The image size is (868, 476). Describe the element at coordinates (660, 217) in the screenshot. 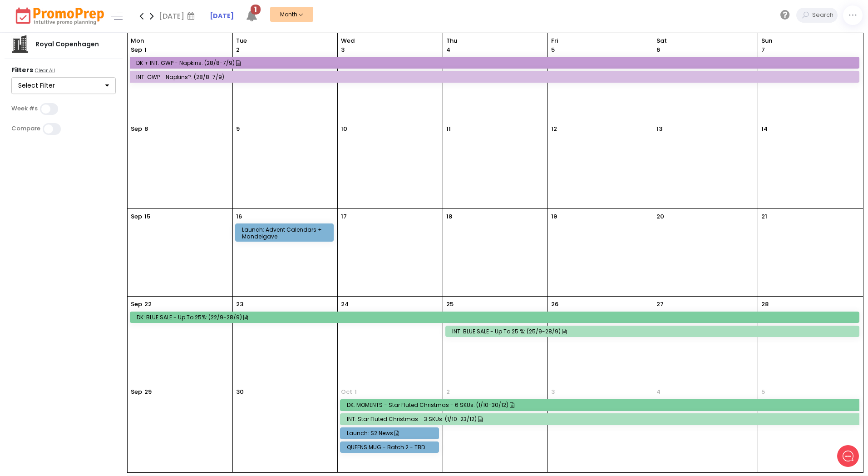

I see `p: 20` at that location.